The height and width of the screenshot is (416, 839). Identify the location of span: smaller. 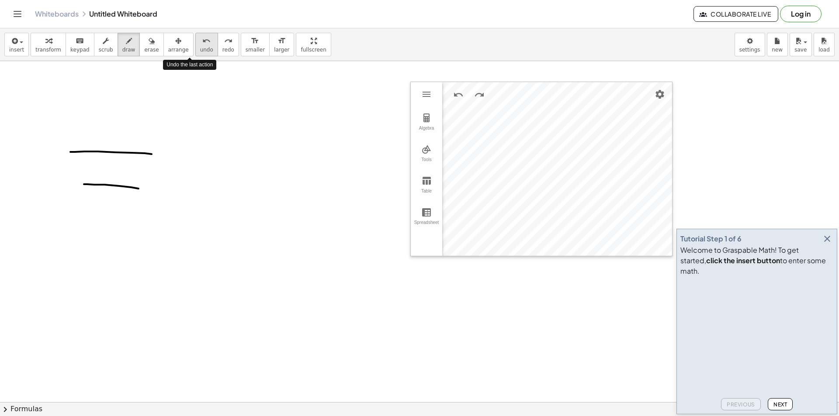
(255, 50).